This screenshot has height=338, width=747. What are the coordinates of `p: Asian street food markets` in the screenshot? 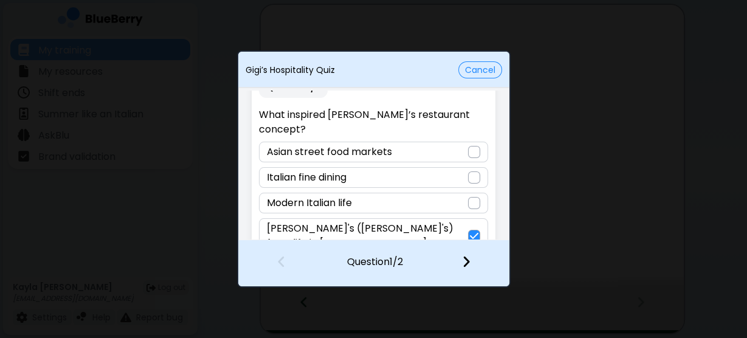 It's located at (329, 152).